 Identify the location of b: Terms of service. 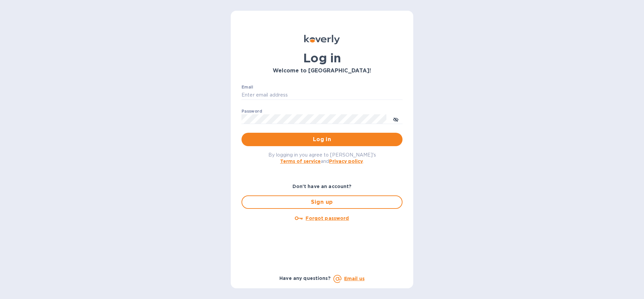
(300, 161).